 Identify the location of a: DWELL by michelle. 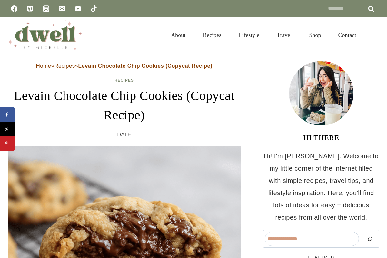
(45, 35).